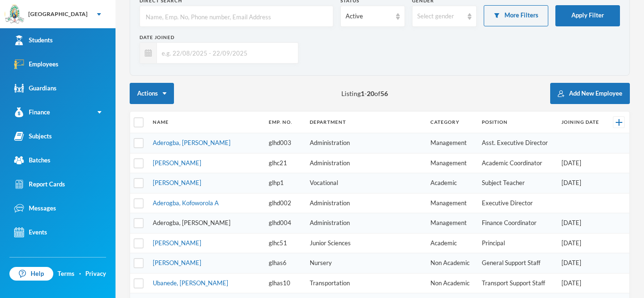  I want to click on td: Finance Coordinator, so click(516, 224).